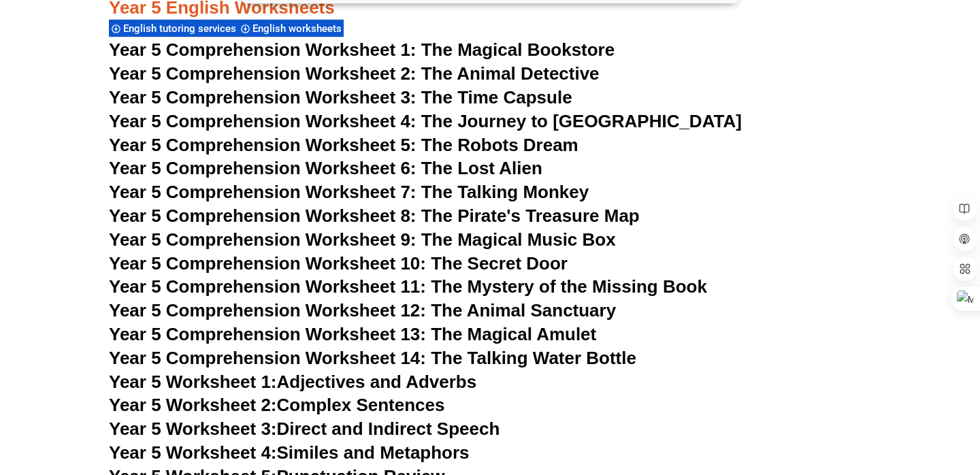 The width and height of the screenshot is (980, 475). What do you see at coordinates (362, 239) in the screenshot?
I see `a: Year 5 Comprehension Worksheet 9: The Magical Music Box` at bounding box center [362, 239].